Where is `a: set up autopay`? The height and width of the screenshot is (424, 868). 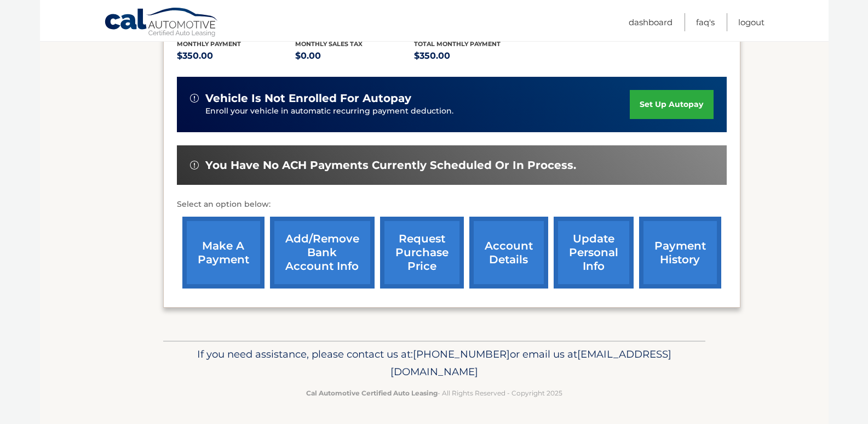
a: set up autopay is located at coordinates (671, 104).